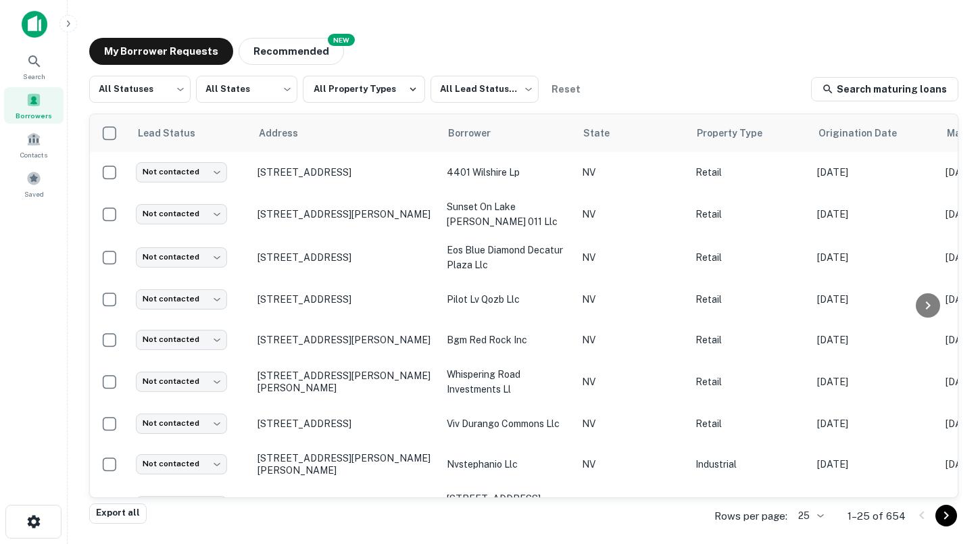  I want to click on th: Origination Date, so click(874, 133).